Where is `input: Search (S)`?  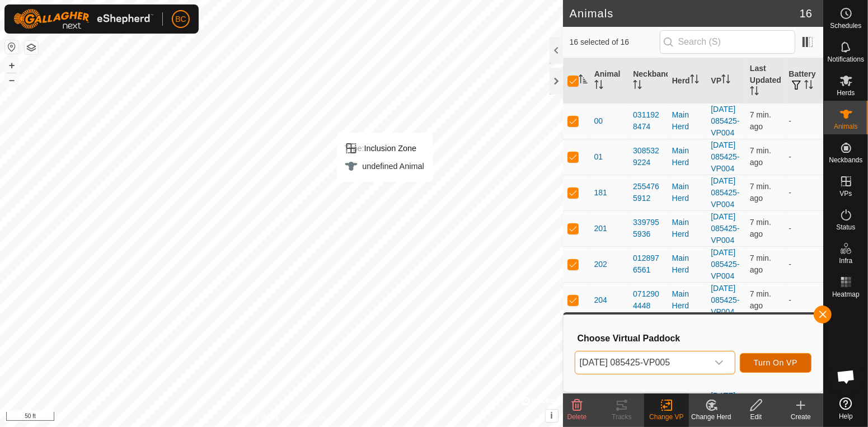
input: Search (S) is located at coordinates (728, 42).